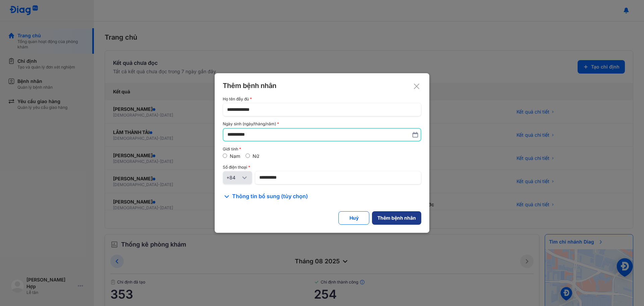  What do you see at coordinates (322, 149) in the screenshot?
I see `div: Giới tính` at bounding box center [322, 149].